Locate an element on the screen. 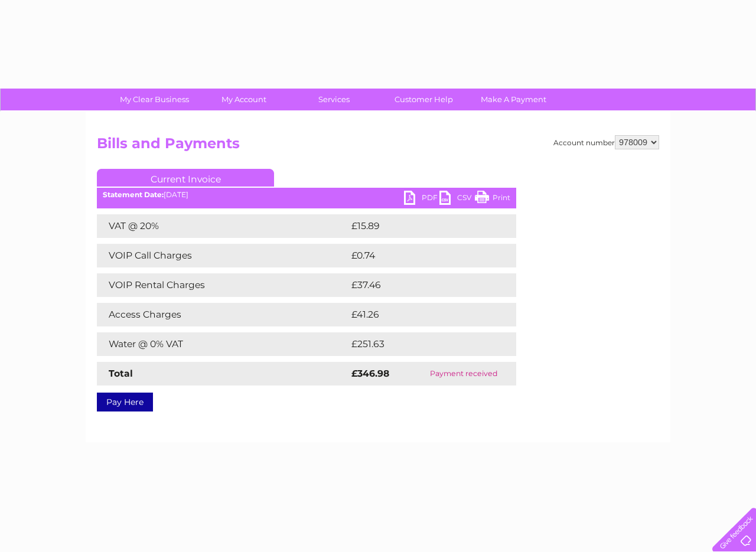  a: Customer Help is located at coordinates (424, 99).